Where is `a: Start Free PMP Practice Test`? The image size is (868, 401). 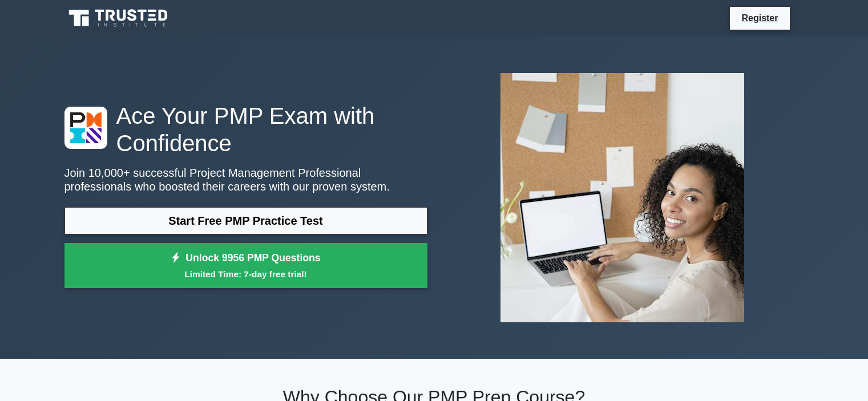 a: Start Free PMP Practice Test is located at coordinates (246, 220).